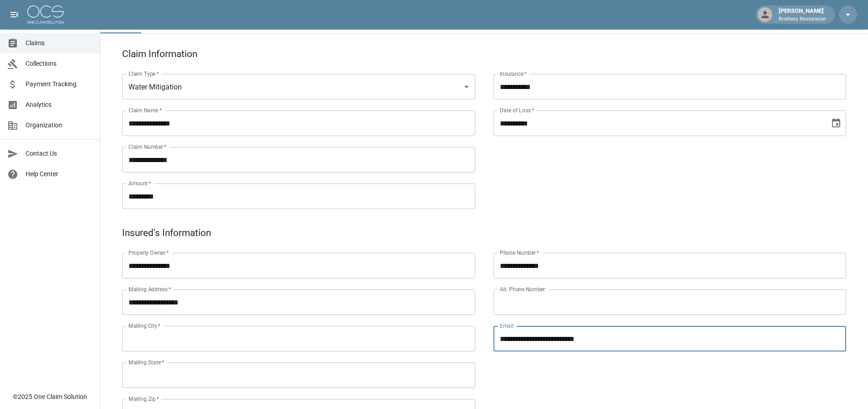 This screenshot has width=868, height=409. Describe the element at coordinates (147, 361) in the screenshot. I see `label: Mailing State` at that location.